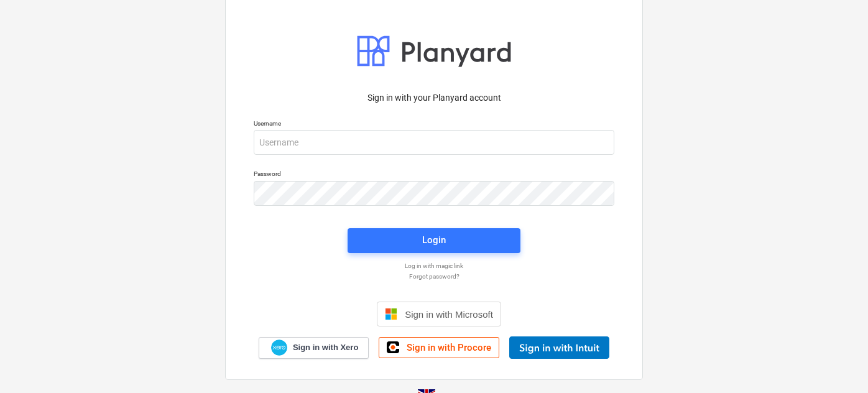 This screenshot has height=393, width=868. What do you see at coordinates (391, 314) in the screenshot?
I see `img: Microsoft logo` at bounding box center [391, 314].